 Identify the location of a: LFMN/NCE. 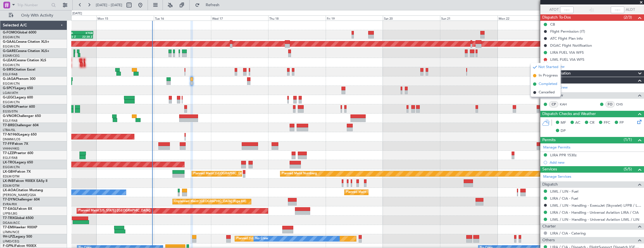
(11, 232).